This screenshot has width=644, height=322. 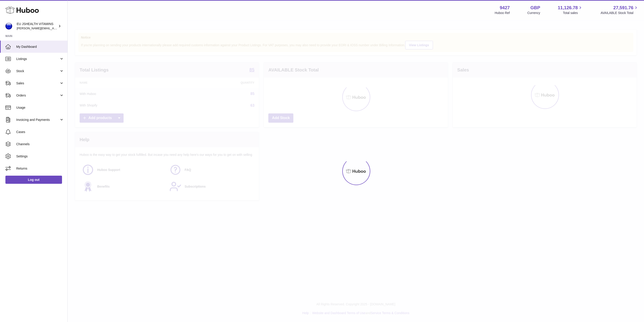 What do you see at coordinates (38, 120) in the screenshot?
I see `span: Invoicing and Payments` at bounding box center [38, 120].